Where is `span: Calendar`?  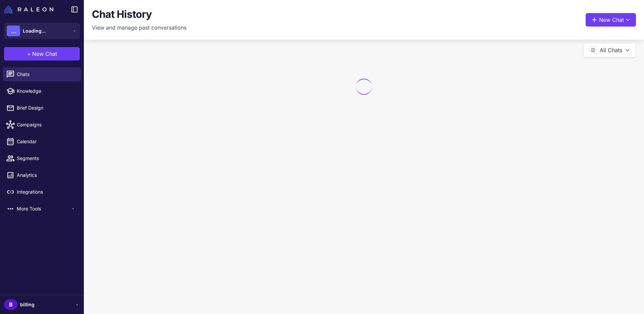 span: Calendar is located at coordinates (46, 141).